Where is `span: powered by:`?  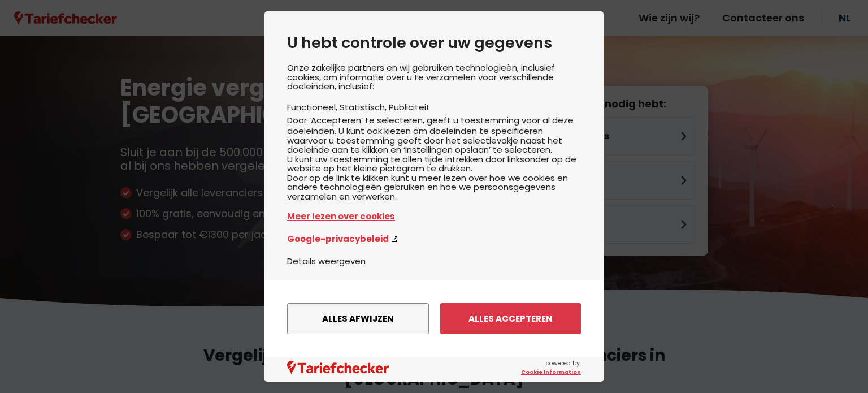
span: powered by: is located at coordinates (551, 368).